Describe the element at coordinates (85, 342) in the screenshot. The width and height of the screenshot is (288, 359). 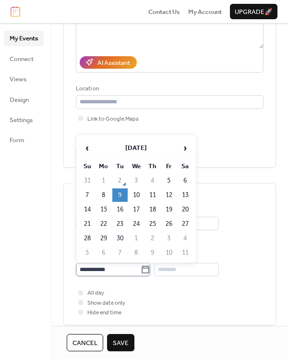
I see `a: Cancel` at that location.